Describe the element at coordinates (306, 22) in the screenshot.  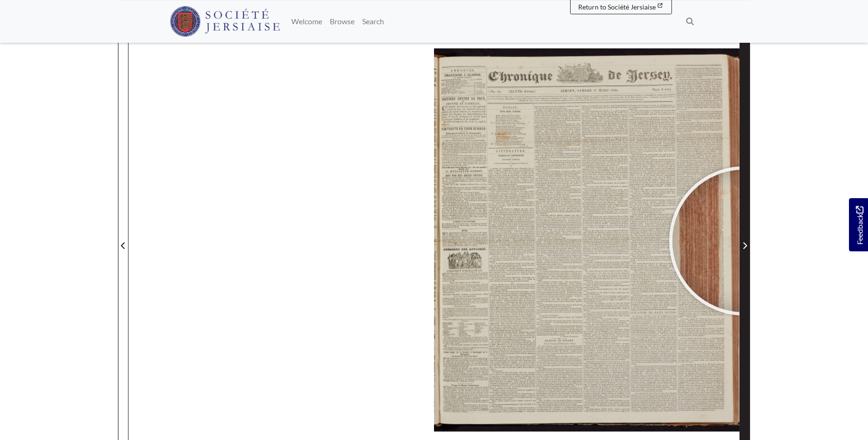
I see `a: Welcome` at that location.